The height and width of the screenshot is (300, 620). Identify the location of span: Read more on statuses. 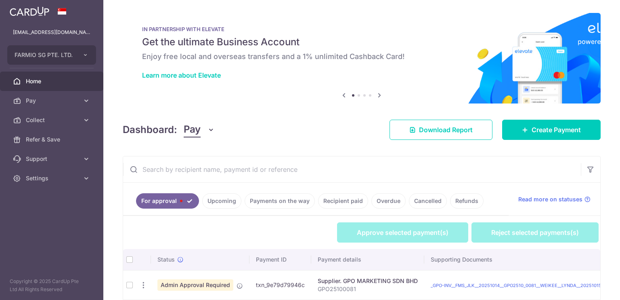
(550, 199).